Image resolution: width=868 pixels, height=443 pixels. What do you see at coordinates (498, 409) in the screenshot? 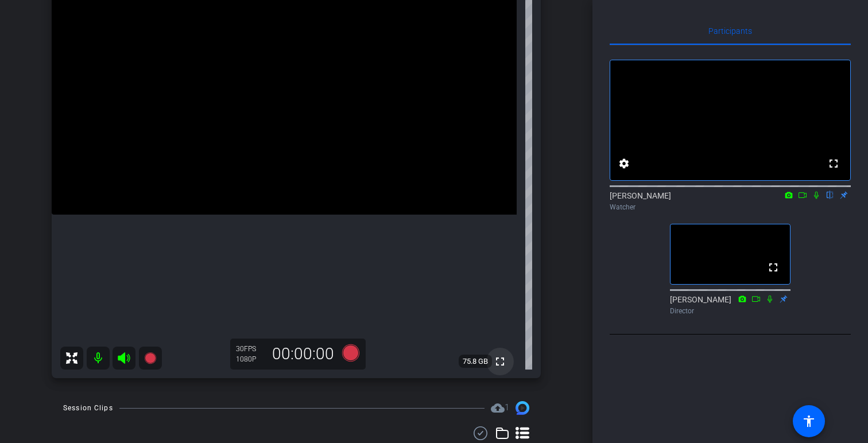
I see `mat-icon: cloud_upload` at bounding box center [498, 409].